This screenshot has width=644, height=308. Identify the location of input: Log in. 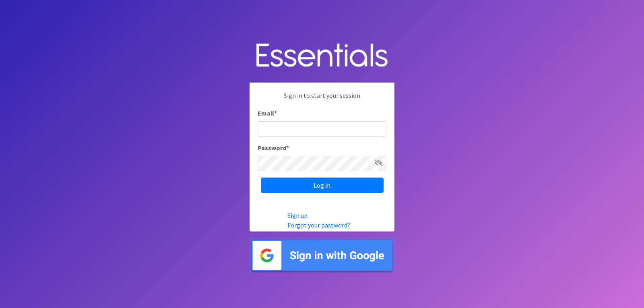
(322, 185).